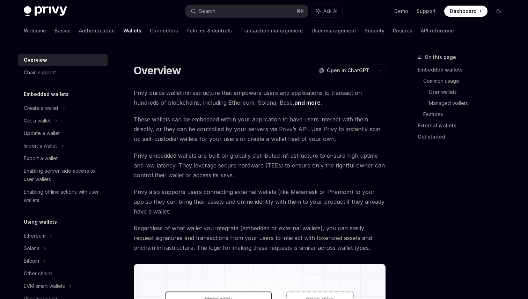 This screenshot has width=528, height=299. Describe the element at coordinates (437, 31) in the screenshot. I see `a: API reference` at that location.